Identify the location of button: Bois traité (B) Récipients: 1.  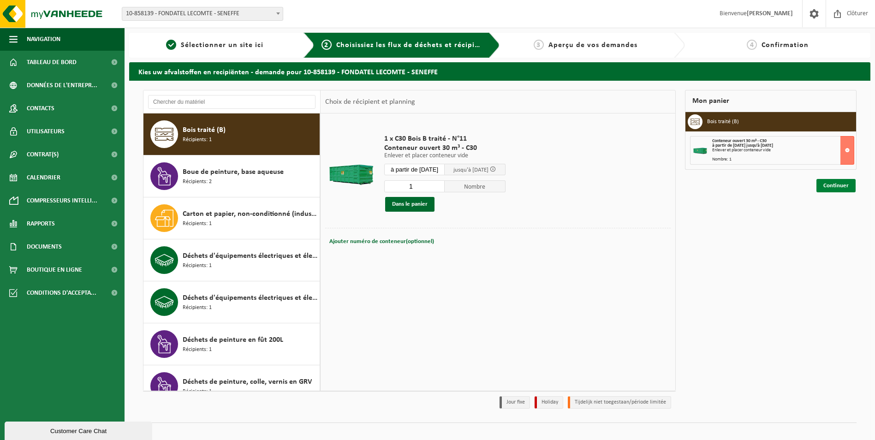
(232, 134).